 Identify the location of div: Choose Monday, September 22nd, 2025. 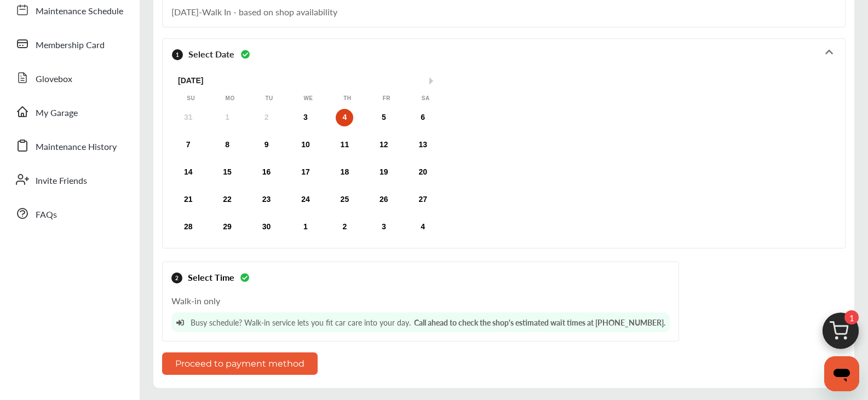
(227, 200).